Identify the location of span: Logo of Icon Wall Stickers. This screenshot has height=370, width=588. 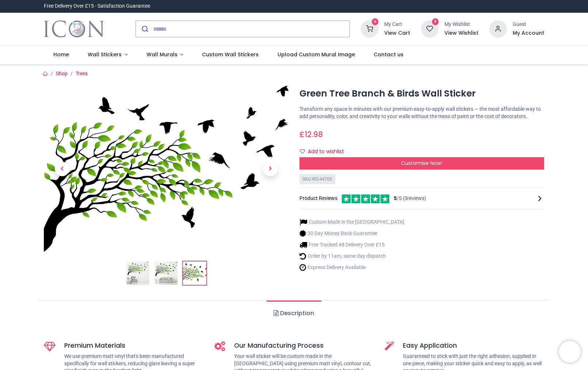
(74, 29).